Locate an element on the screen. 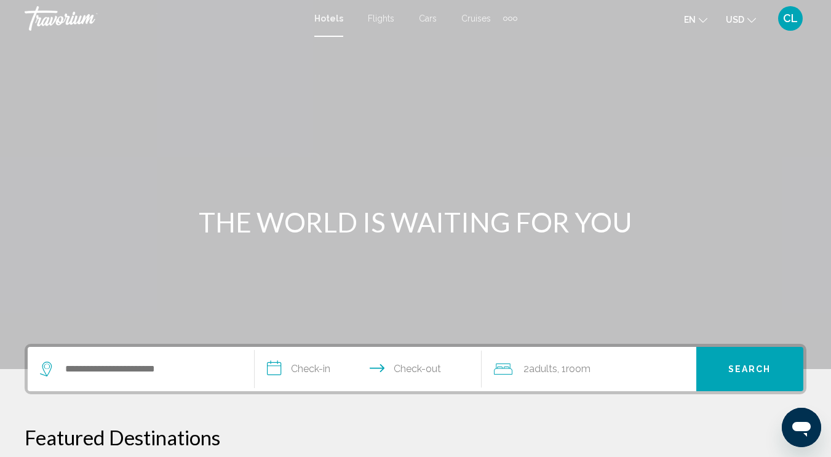 The width and height of the screenshot is (831, 457). h1: THE WORLD IS WAITING FOR YOU is located at coordinates (416, 222).